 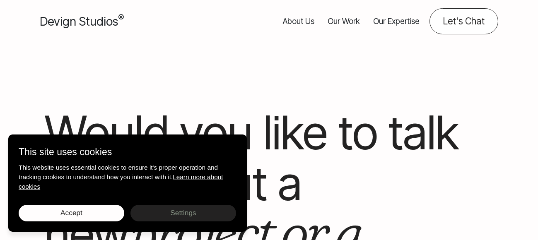 What do you see at coordinates (396, 21) in the screenshot?
I see `a: Our Expertise` at bounding box center [396, 21].